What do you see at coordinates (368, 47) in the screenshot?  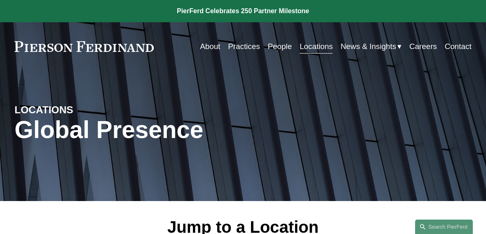 I see `span: News & Insights` at bounding box center [368, 47].